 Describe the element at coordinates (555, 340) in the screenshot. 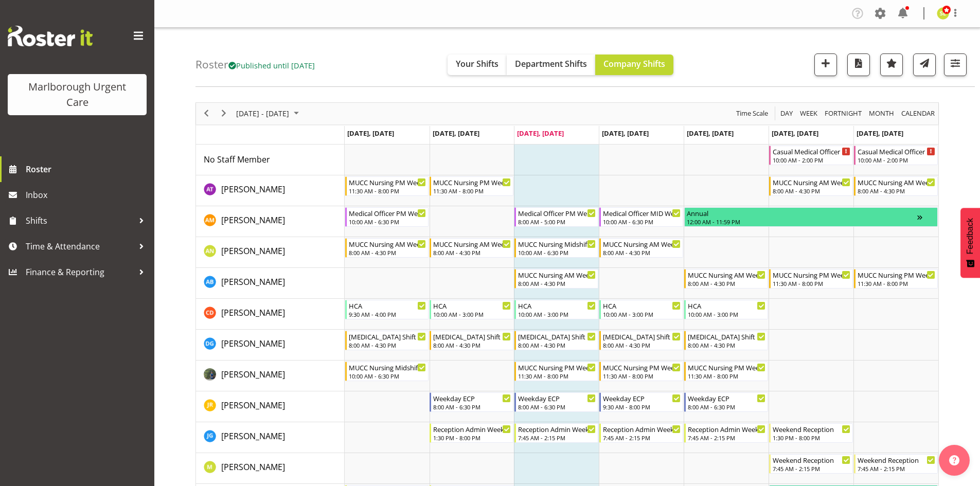

I see `div: Deo Garingalao"s event - Haemodialysis Shift Begin From Wednesday, October 8, 2025 at 8:00:00 AM ...` at that location.